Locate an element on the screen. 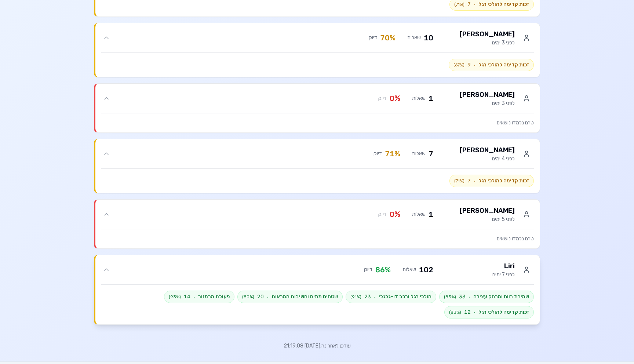 Image resolution: width=634 pixels, height=364 pixels. p: לפני 5 ימים is located at coordinates (487, 219).